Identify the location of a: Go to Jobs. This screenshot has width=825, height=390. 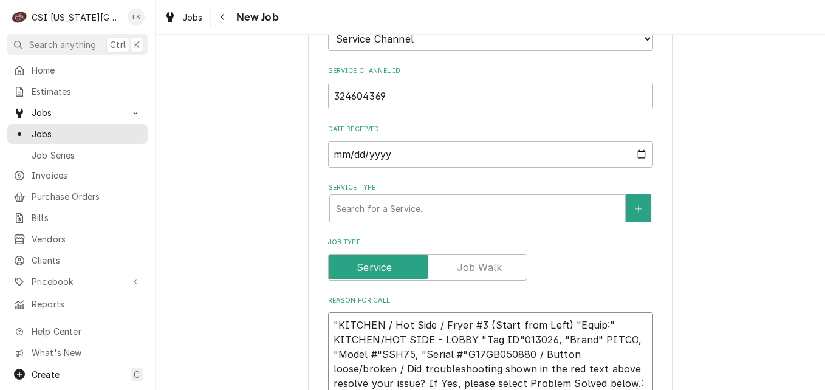
(77, 112).